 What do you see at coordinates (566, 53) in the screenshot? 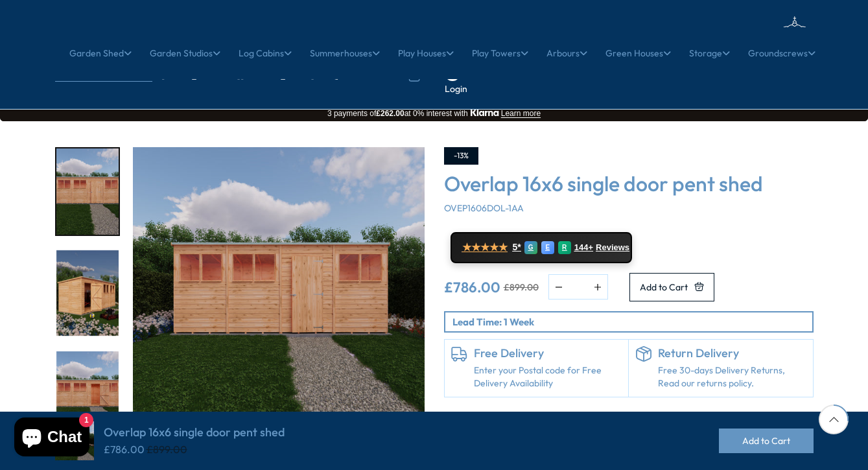
I see `a: Arbours` at bounding box center [566, 53].